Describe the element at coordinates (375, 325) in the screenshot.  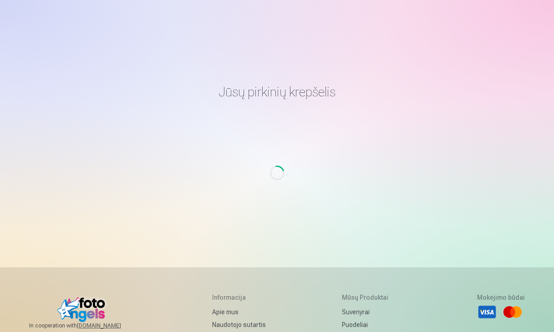
I see `a: Puodeliai` at that location.